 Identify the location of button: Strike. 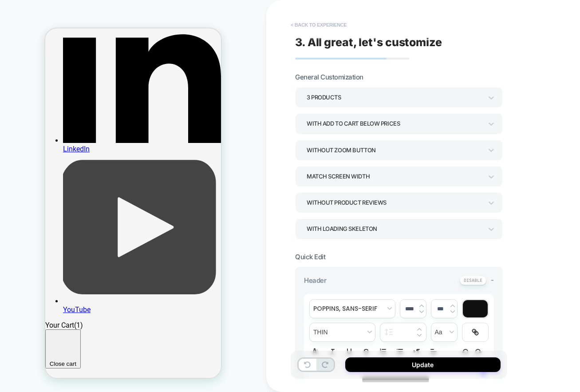
(366, 352).